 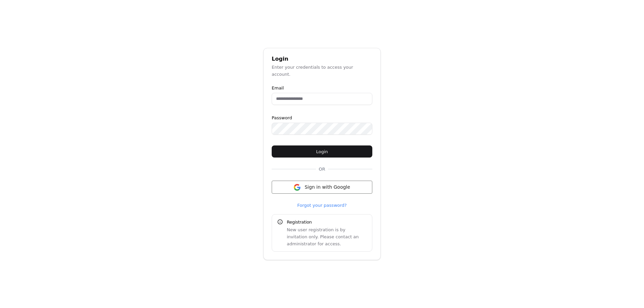 I want to click on span: OR, so click(x=321, y=169).